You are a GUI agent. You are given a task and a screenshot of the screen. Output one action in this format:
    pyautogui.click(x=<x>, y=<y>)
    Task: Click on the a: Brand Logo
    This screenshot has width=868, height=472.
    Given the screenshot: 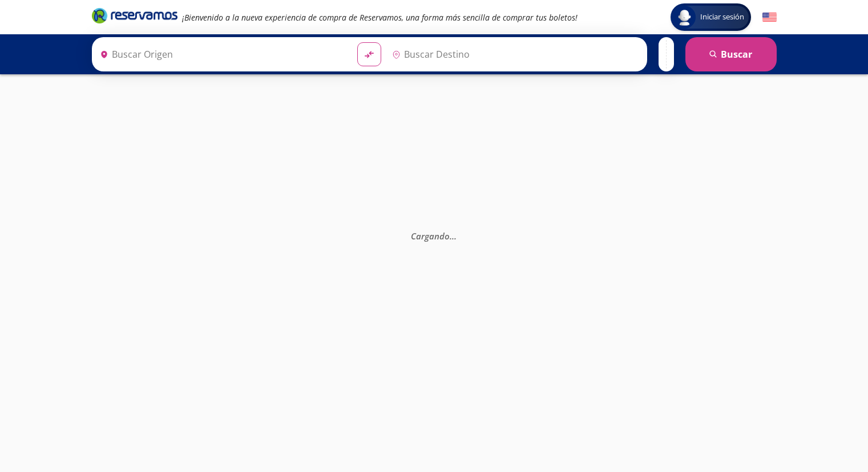 What is the action you would take?
    pyautogui.click(x=135, y=17)
    